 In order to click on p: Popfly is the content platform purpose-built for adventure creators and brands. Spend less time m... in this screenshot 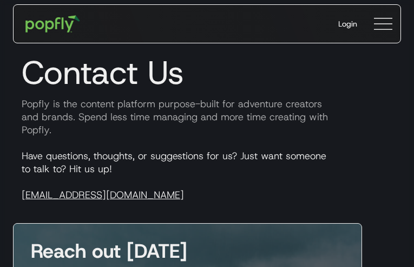, I will do `click(207, 117)`.